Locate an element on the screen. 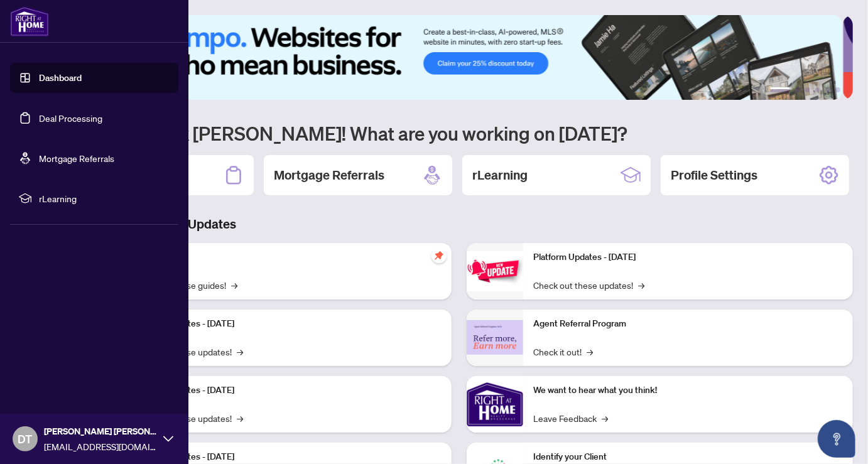 Image resolution: width=868 pixels, height=464 pixels. button: 6 is located at coordinates (838, 90).